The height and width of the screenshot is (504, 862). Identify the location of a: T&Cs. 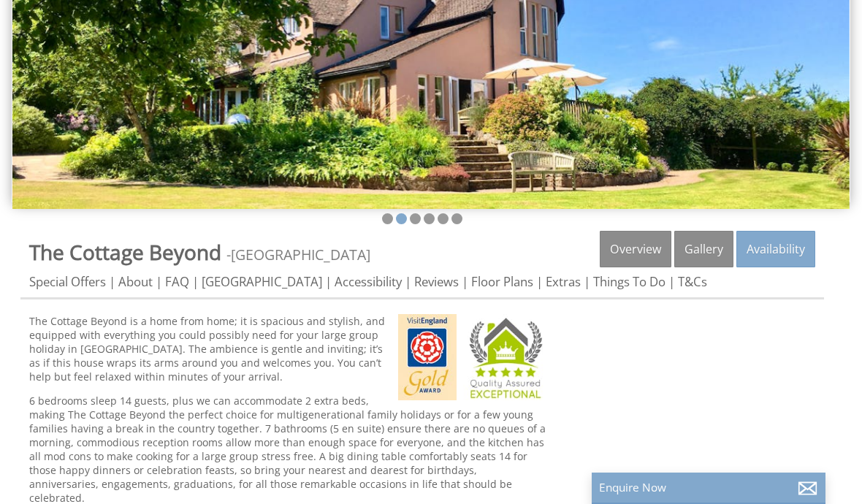
(693, 281).